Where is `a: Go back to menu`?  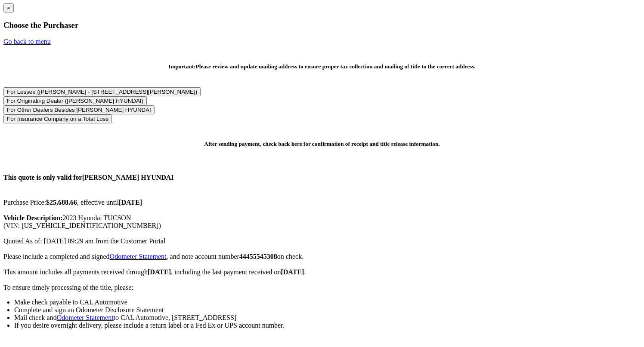
a: Go back to menu is located at coordinates (27, 41).